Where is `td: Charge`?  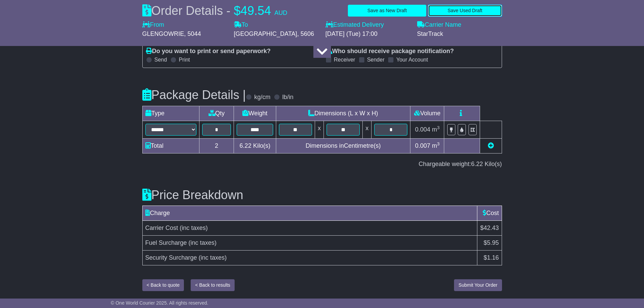
td: Charge is located at coordinates (310, 213).